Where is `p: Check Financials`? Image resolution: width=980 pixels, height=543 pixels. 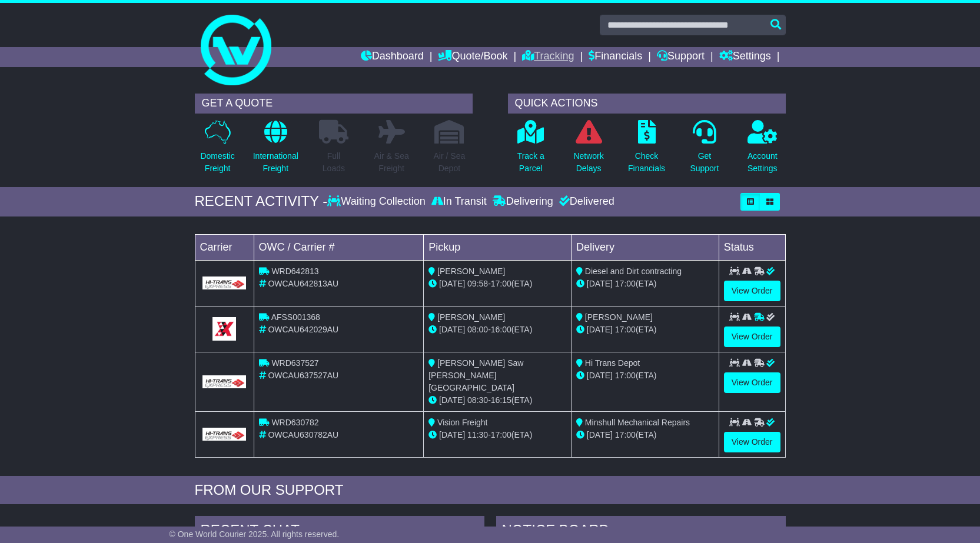 p: Check Financials is located at coordinates (646, 162).